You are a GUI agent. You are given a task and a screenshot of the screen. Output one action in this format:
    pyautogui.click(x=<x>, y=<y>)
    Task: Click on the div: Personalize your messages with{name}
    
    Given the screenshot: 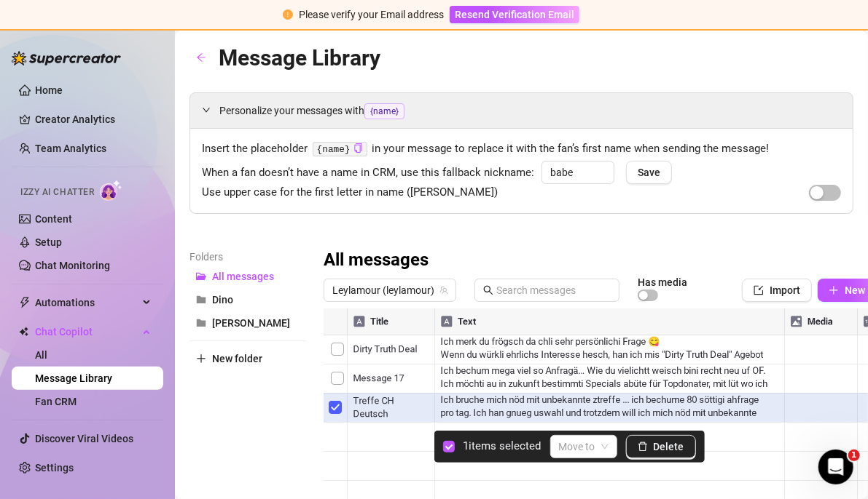 What is the action you would take?
    pyautogui.click(x=521, y=110)
    